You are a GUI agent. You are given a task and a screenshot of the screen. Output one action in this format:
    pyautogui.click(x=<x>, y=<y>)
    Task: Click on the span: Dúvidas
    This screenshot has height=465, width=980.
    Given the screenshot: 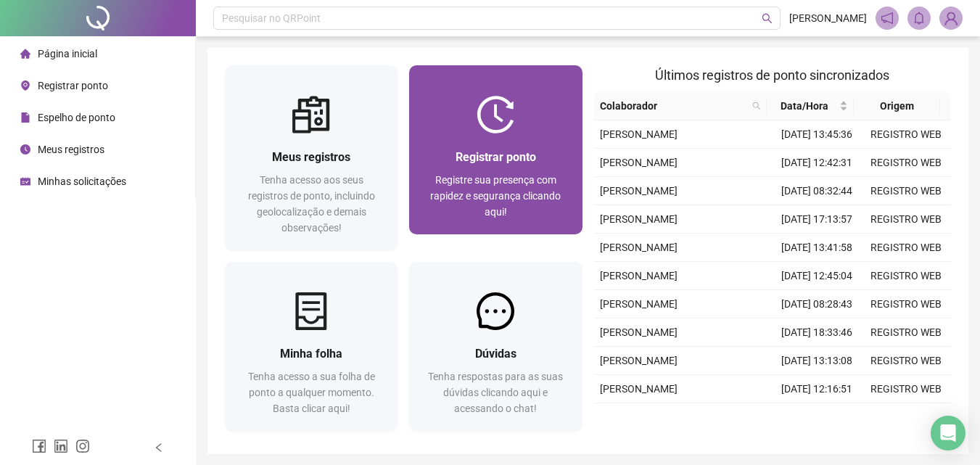 What is the action you would take?
    pyautogui.click(x=496, y=353)
    